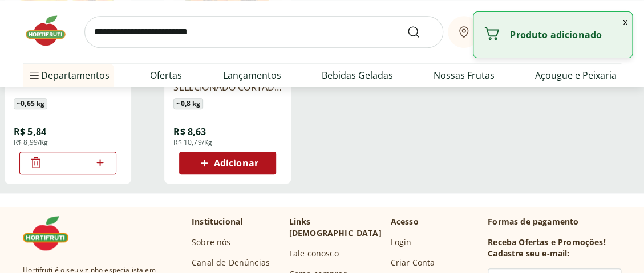  Describe the element at coordinates (547, 242) in the screenshot. I see `h3: Receba Ofertas e Promoções!` at that location.